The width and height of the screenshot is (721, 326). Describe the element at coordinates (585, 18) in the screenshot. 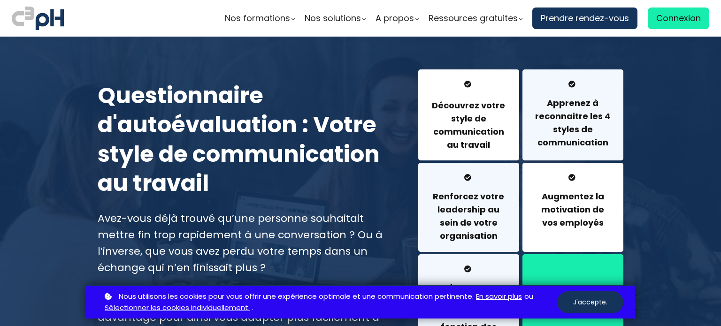

I see `a: Prendre rendez-vous` at that location.